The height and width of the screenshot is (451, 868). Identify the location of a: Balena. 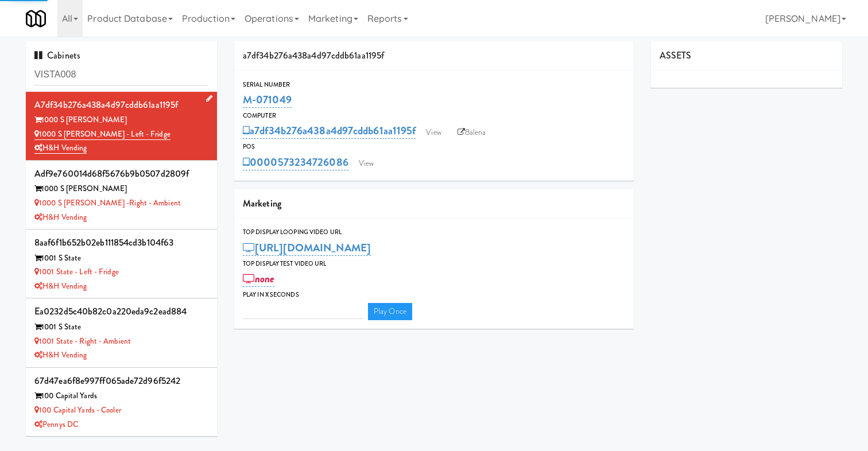
(472, 132).